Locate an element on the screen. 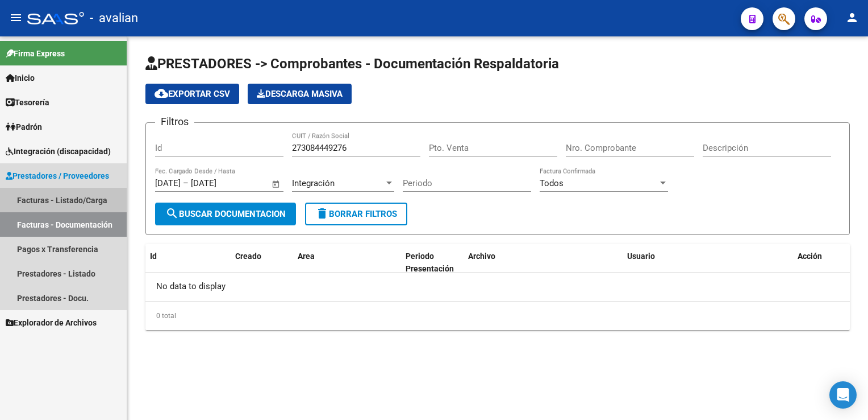 The width and height of the screenshot is (868, 420). mat-icon: cloud_download is located at coordinates (161, 93).